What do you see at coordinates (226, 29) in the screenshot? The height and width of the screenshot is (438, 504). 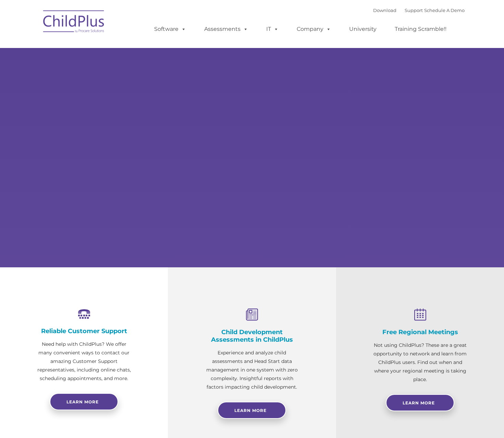 I see `a: Assessments` at bounding box center [226, 29].